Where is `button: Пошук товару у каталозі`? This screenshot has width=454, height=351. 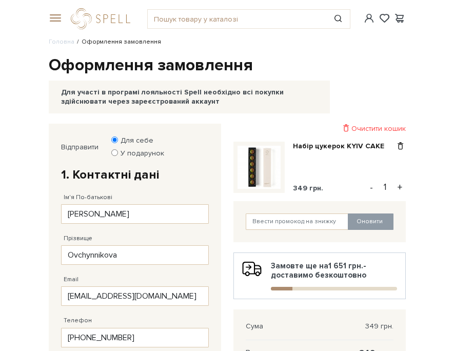 button: Пошук товару у каталозі is located at coordinates (339, 19).